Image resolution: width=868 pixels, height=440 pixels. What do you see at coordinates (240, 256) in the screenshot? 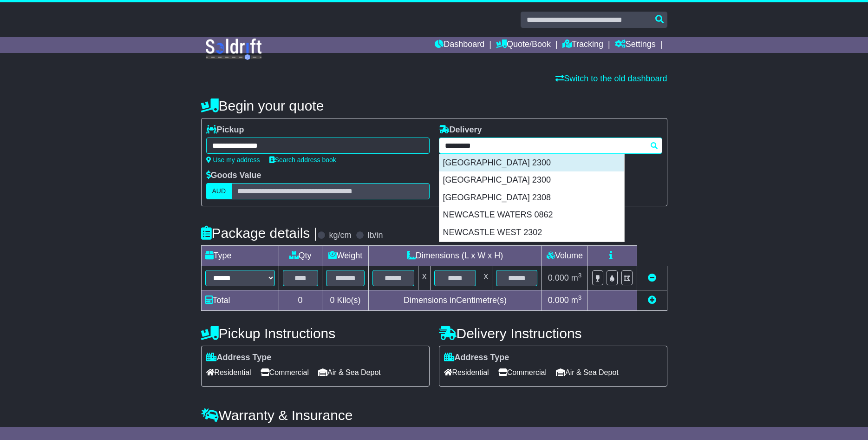
I see `td: Type` at bounding box center [240, 256].